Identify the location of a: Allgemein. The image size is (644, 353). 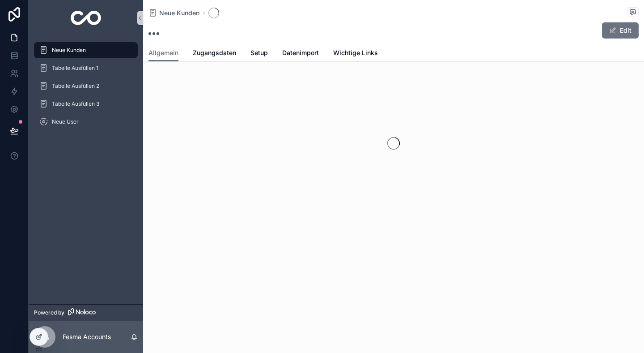
(163, 53).